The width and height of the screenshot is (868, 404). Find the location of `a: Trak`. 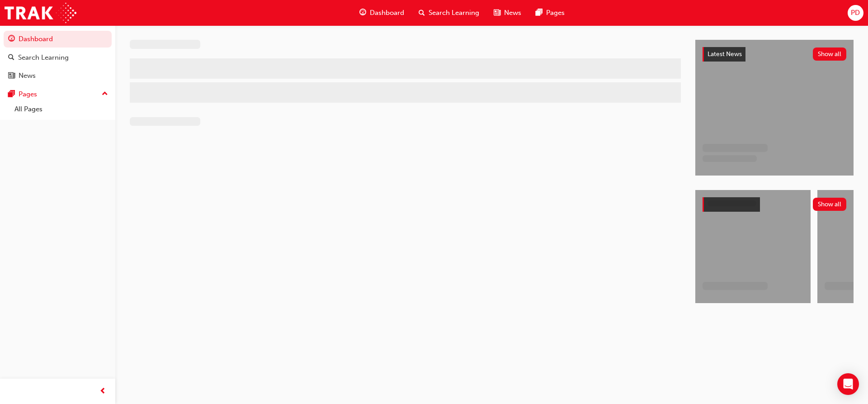

a: Trak is located at coordinates (40, 13).